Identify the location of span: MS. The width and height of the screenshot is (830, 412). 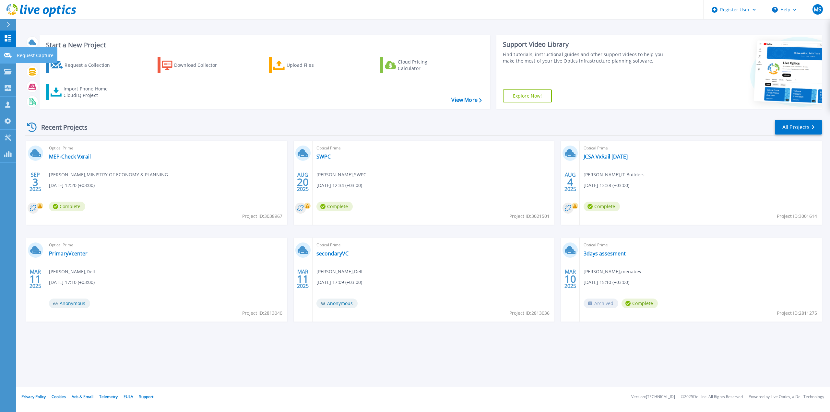
(817, 9).